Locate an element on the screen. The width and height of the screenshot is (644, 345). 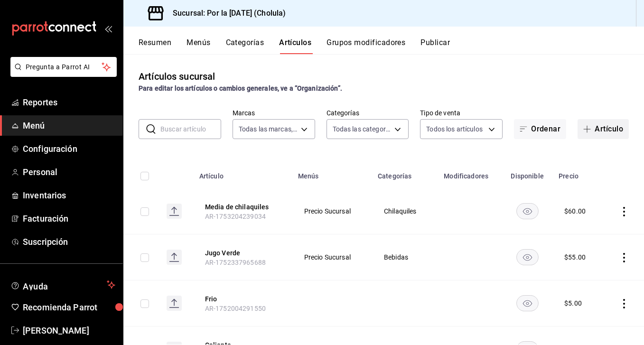
span: Todas las categorías, Sin categoría is located at coordinates (362, 129).